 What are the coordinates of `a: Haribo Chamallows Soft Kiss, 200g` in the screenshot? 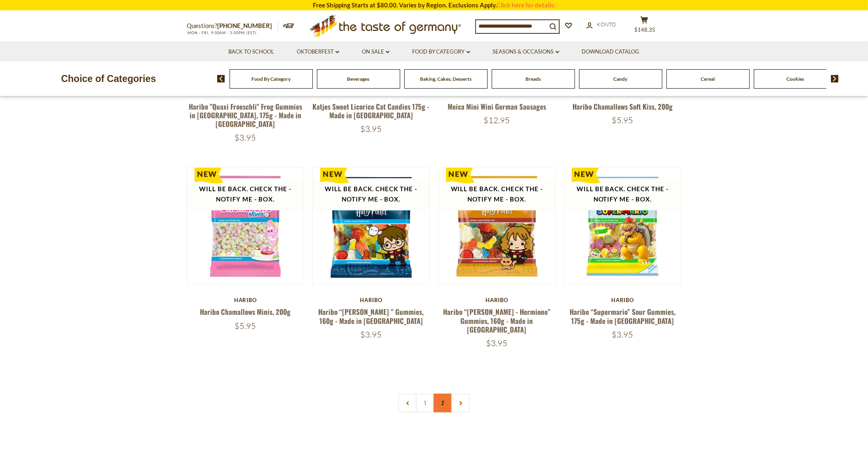 It's located at (622, 107).